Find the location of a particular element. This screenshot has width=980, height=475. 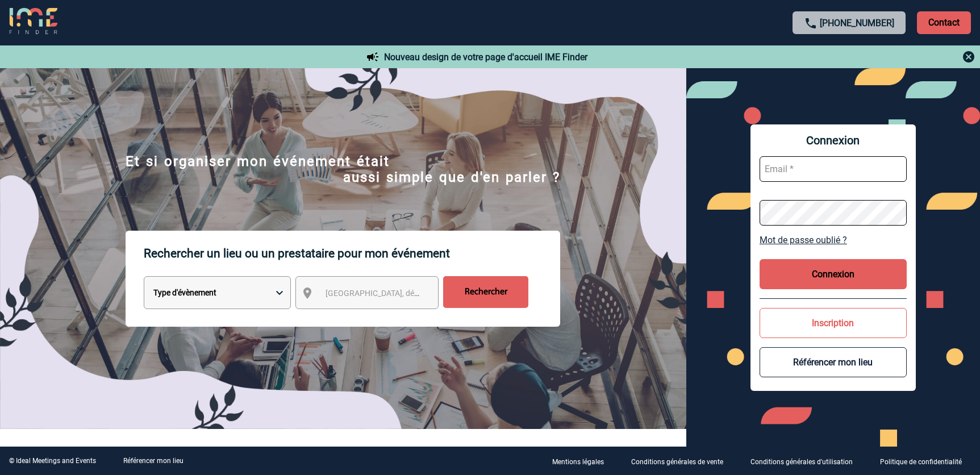

a: Conditions générales de vente is located at coordinates (682, 461).